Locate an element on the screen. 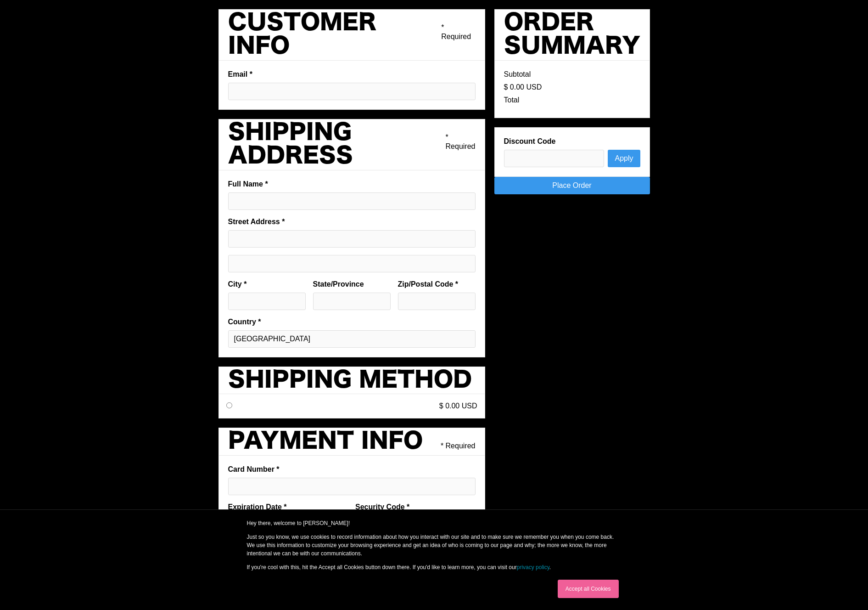  input: $ 0.00 USD is located at coordinates (229, 405).